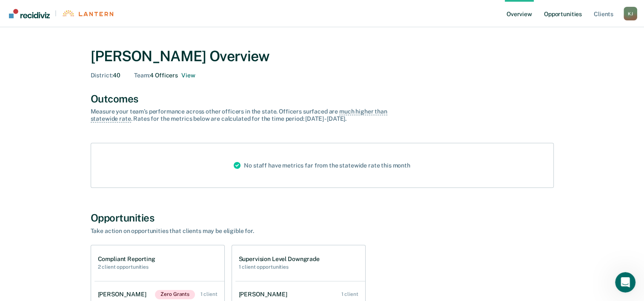  I want to click on div: Measure your team’s performance across other officer s in the state. Officer s surfaced are . Rat..., so click(240, 115).